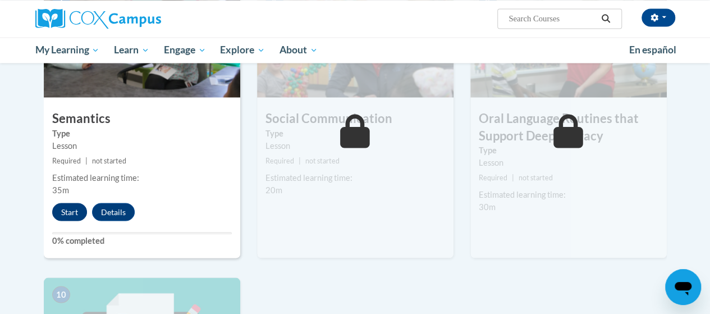  I want to click on span: Engage, so click(185, 50).